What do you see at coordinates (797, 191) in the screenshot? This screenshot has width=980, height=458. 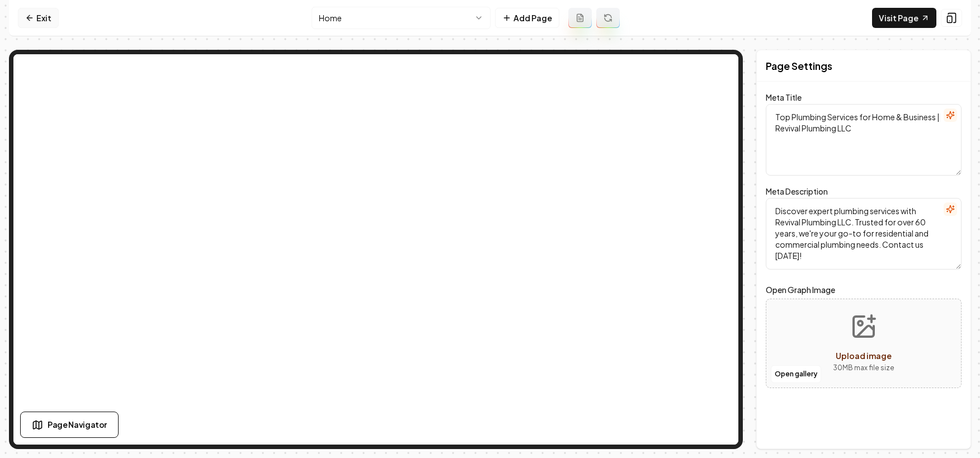 I see `label: Meta Description` at bounding box center [797, 191].